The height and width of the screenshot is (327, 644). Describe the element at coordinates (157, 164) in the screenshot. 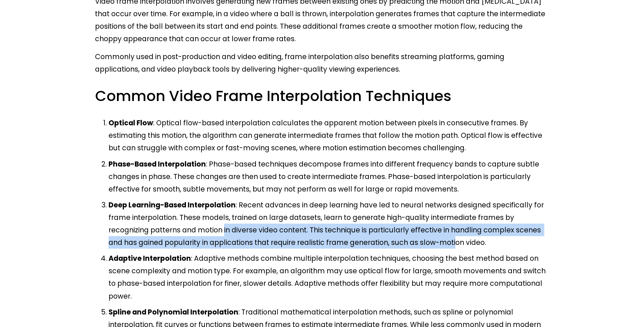

I see `strong: Phase-Based Interpolation` at that location.